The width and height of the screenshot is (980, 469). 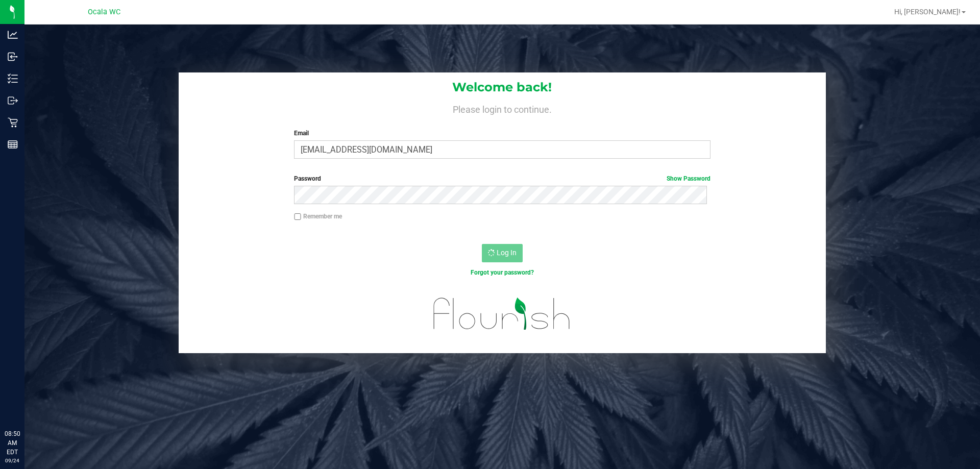 What do you see at coordinates (12, 35) in the screenshot?
I see `inline-svg: Analytics` at bounding box center [12, 35].